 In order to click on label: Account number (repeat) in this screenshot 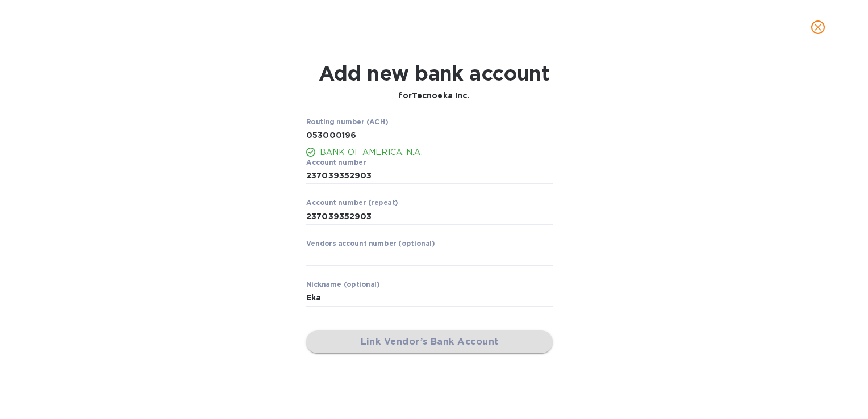, I will do `click(352, 204)`.